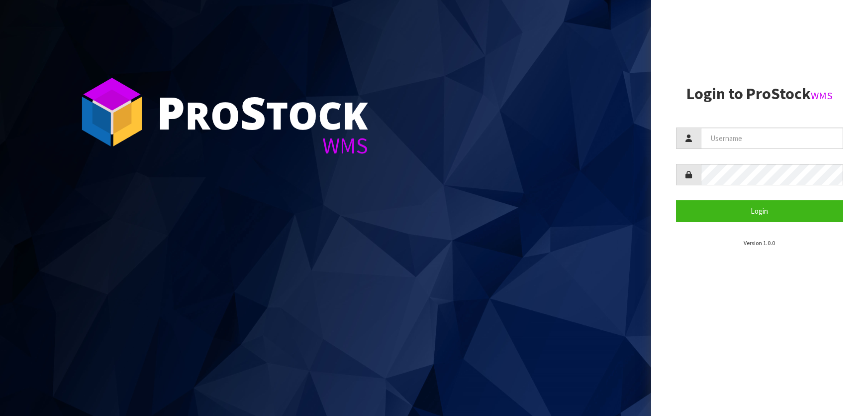  I want to click on img: ProStock Cube, so click(112, 112).